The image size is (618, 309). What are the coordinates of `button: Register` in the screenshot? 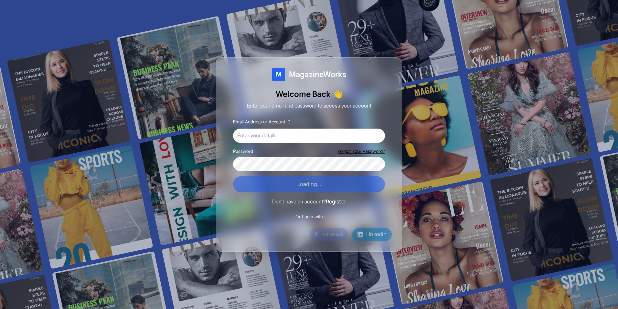 It's located at (336, 202).